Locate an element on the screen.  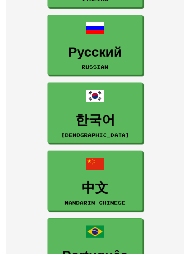
small: Russian is located at coordinates (95, 67).